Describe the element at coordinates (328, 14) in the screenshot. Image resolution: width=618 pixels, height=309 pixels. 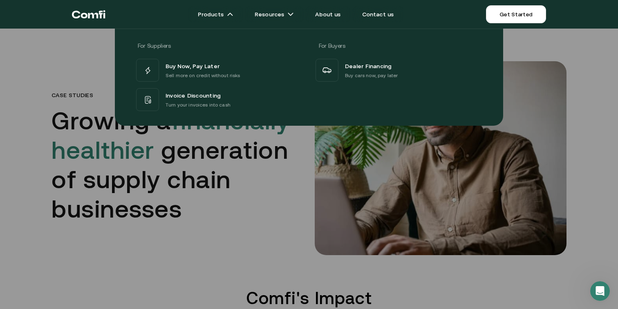
I see `a: About us` at that location.